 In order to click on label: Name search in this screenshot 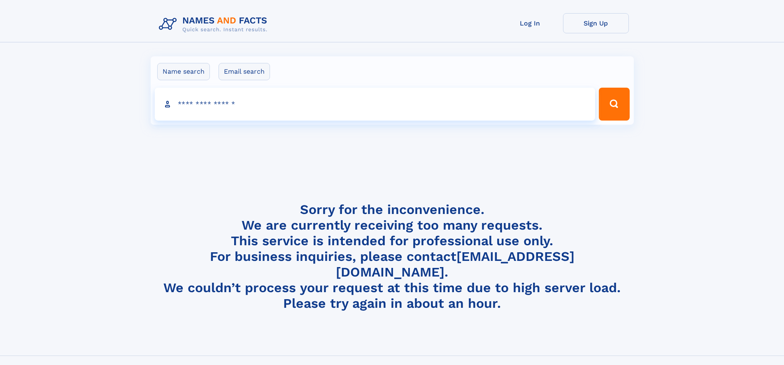, I will do `click(184, 72)`.